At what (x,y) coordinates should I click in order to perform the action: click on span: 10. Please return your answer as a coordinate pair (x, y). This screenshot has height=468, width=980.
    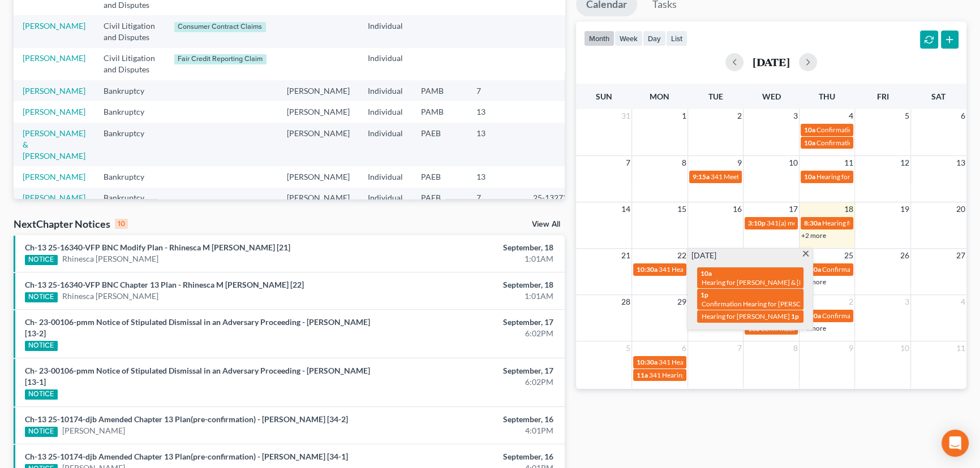
    Looking at the image, I should click on (904, 348).